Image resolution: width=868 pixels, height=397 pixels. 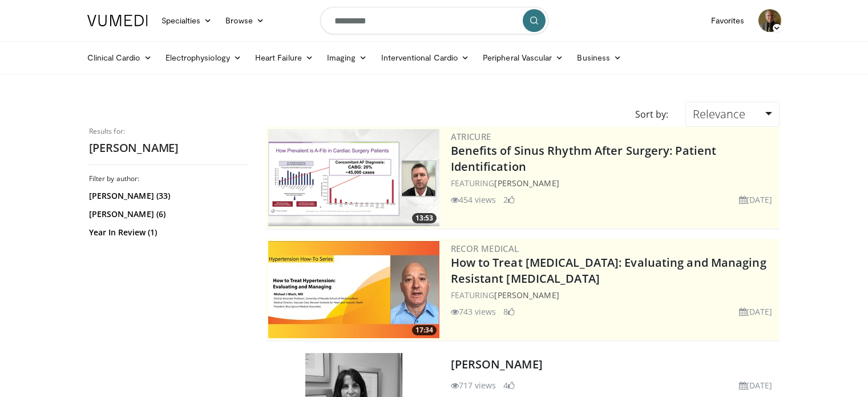 What do you see at coordinates (770, 21) in the screenshot?
I see `img: Avatar` at bounding box center [770, 21].